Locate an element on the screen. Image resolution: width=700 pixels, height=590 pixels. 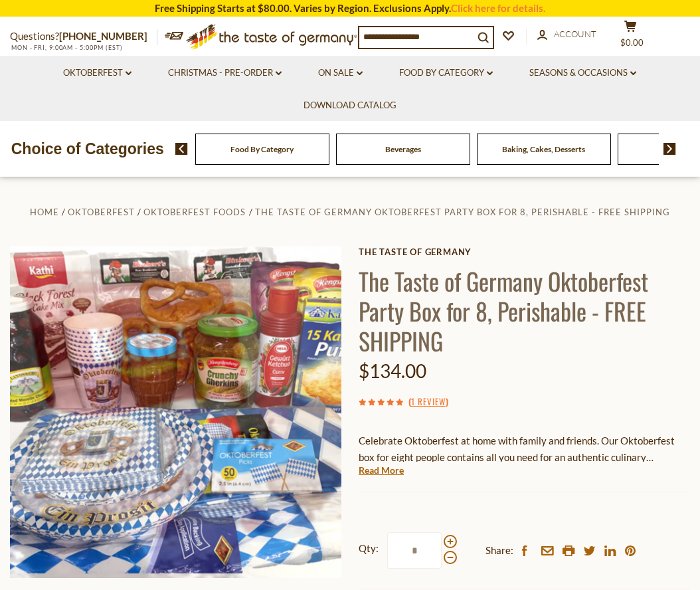
a: Click here for details. is located at coordinates (498, 8).